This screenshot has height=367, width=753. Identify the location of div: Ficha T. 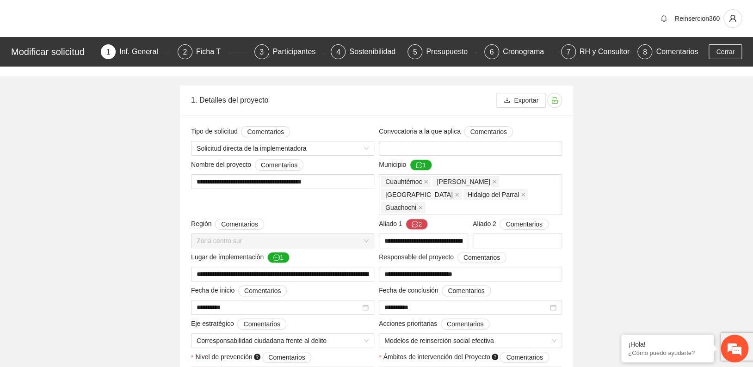
(212, 52).